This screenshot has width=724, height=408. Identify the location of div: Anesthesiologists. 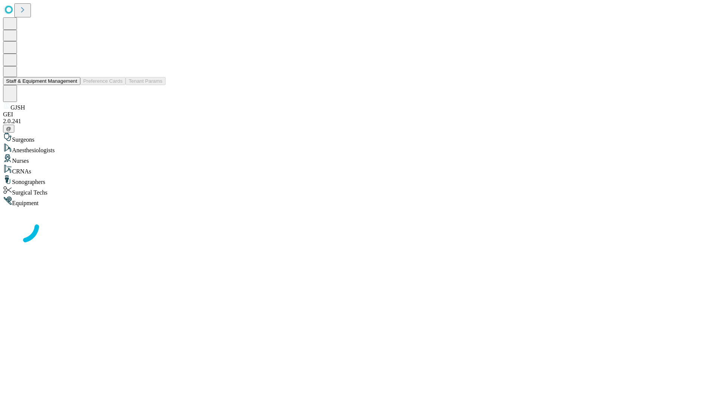
(362, 148).